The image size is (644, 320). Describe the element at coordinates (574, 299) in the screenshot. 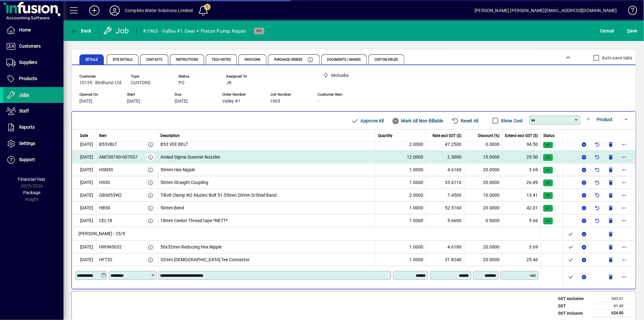

I see `td: GST exclusive` at that location.